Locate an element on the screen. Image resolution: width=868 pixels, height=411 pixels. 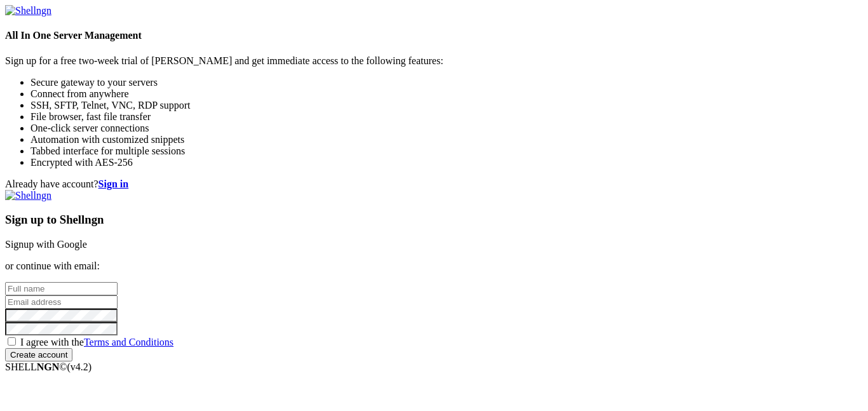
span: I agree with the is located at coordinates (97, 342).